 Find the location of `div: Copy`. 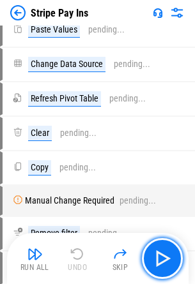

div: Copy is located at coordinates (40, 168).